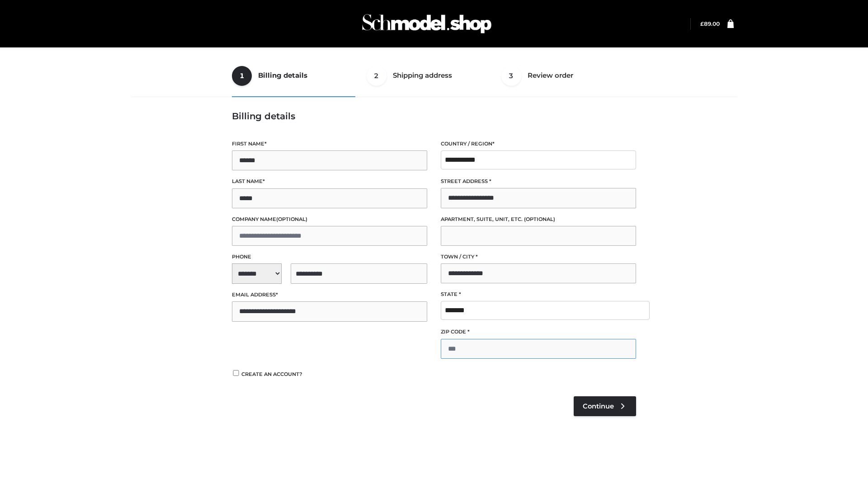 This screenshot has height=488, width=868. I want to click on label: Town / City, so click(538, 257).